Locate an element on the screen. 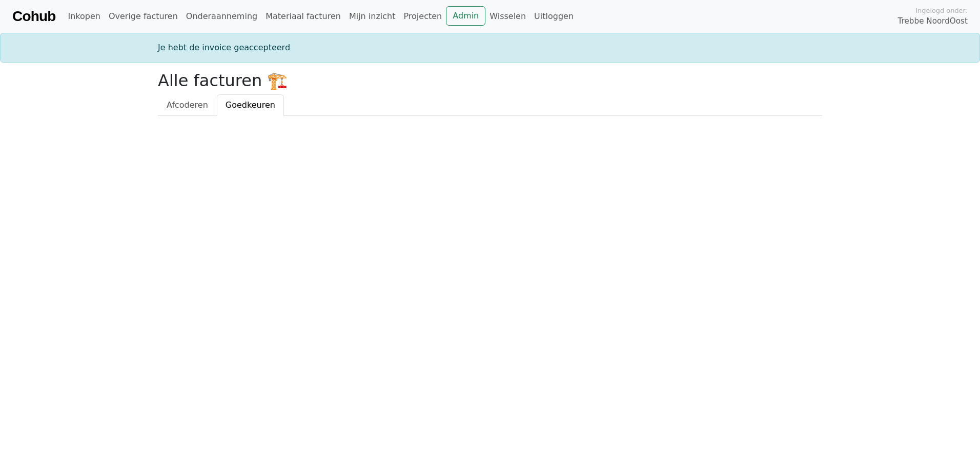 The height and width of the screenshot is (474, 980). a: Mijn inzicht is located at coordinates (372, 16).